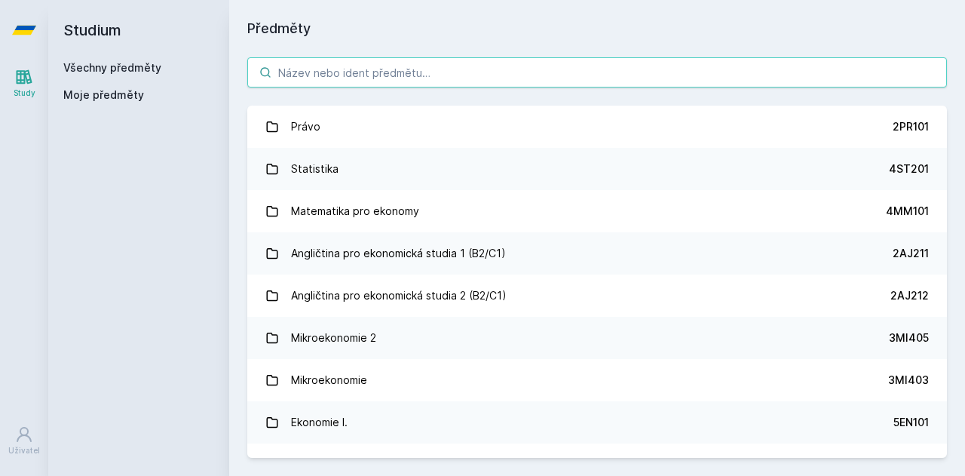  Describe the element at coordinates (24, 450) in the screenshot. I see `div: Uživatel` at that location.